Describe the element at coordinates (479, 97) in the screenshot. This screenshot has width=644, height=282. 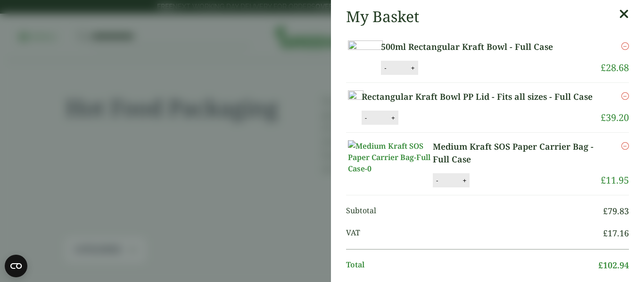
I see `a: Rectangular Kraft Bowl PP Lid - Fits all sizes - Full Case` at that location.